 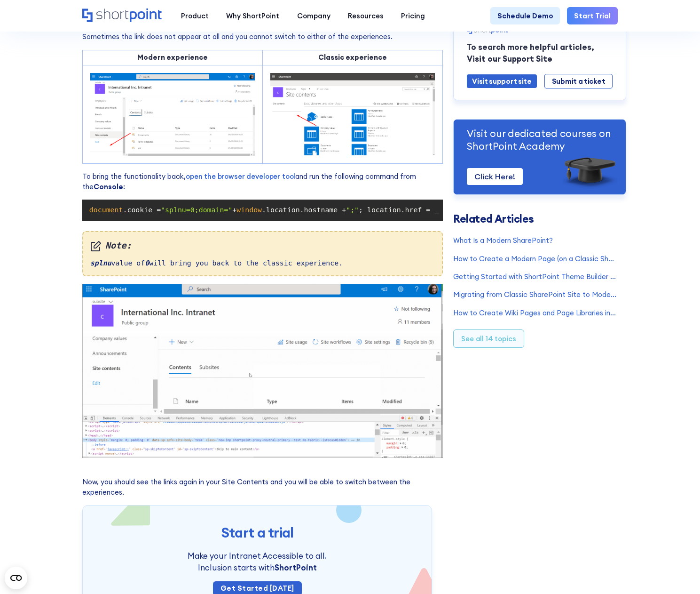 I want to click on strong: Console, so click(x=108, y=186).